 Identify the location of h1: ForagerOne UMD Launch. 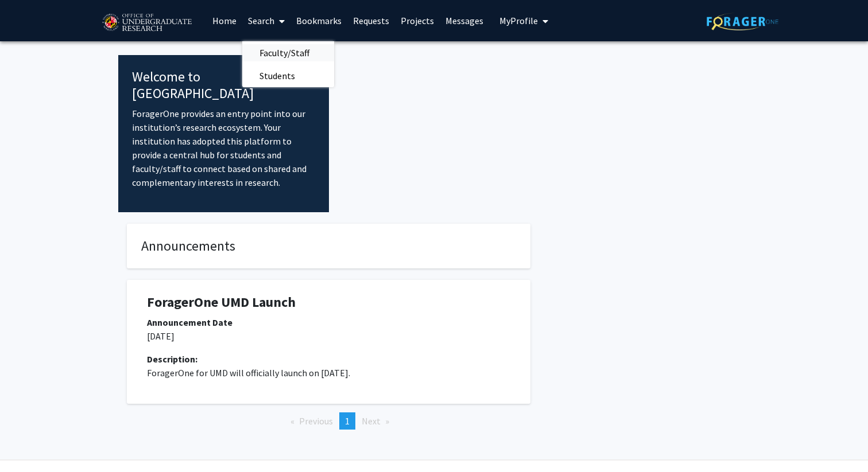
(328, 302).